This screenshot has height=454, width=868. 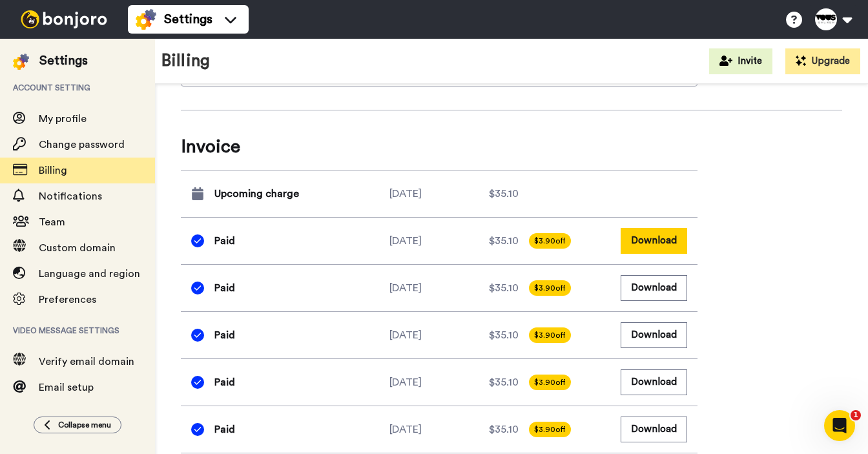 What do you see at coordinates (87, 362) in the screenshot?
I see `span: Verify email domain` at bounding box center [87, 362].